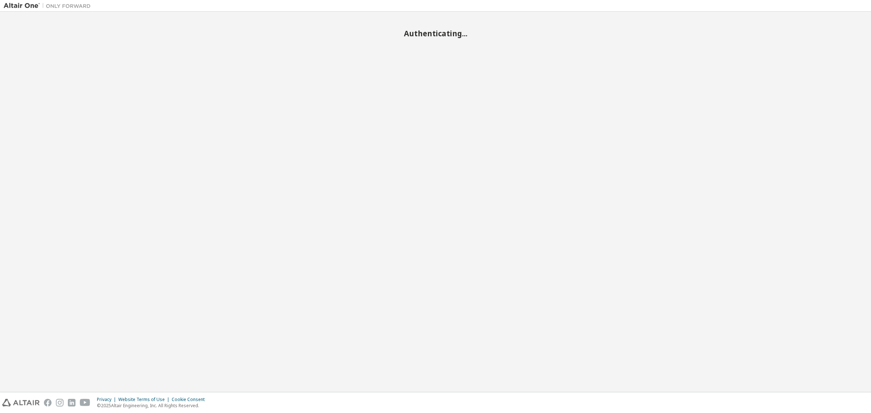  Describe the element at coordinates (71, 402) in the screenshot. I see `img: linkedin.svg` at that location.